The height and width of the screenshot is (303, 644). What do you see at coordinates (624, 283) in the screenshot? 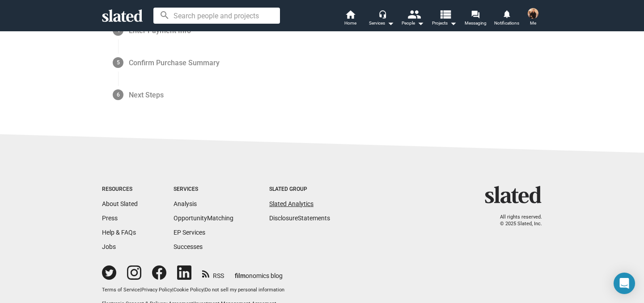
I see `div: Open Intercom Messenger` at bounding box center [624, 283].